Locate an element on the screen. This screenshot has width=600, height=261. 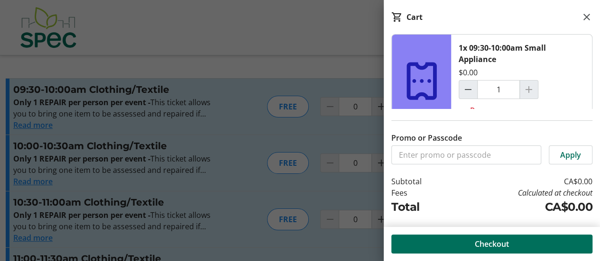
td: Fees is located at coordinates (420, 193).